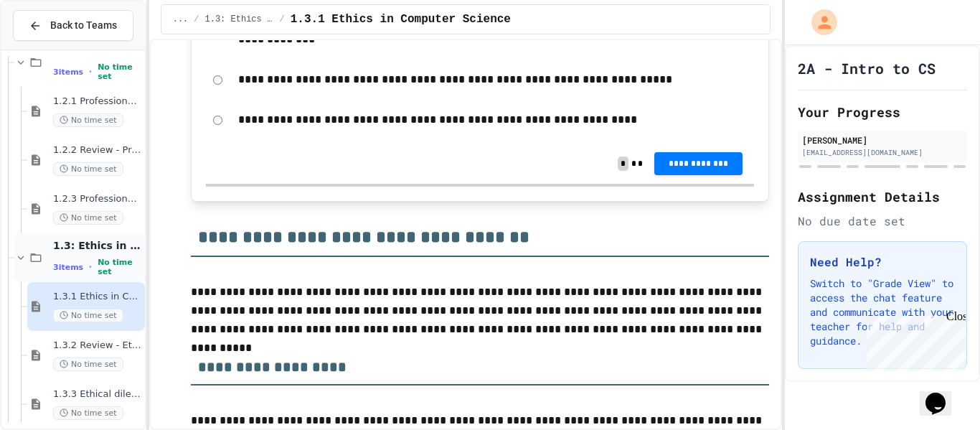 The image size is (980, 430). What do you see at coordinates (882, 312) in the screenshot?
I see `p: Switch to "Grade View" to access the chat feature and communicate with your teacher for help and ...` at bounding box center [882, 312].